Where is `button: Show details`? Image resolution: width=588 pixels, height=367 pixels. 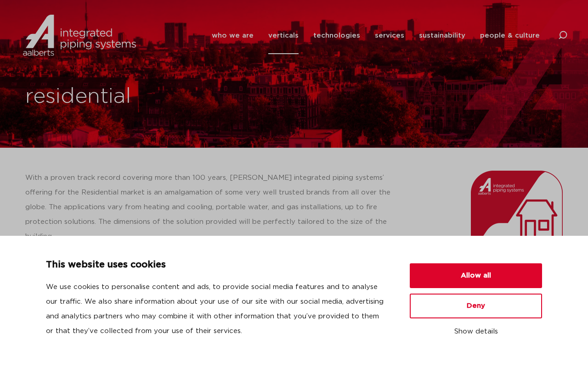
button: Show details is located at coordinates (476, 332).